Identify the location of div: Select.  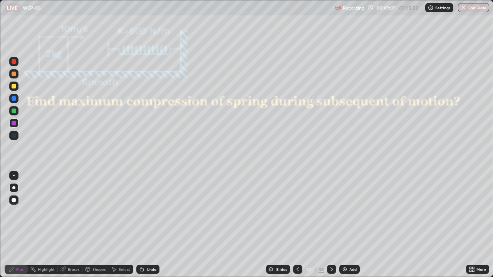
(124, 269).